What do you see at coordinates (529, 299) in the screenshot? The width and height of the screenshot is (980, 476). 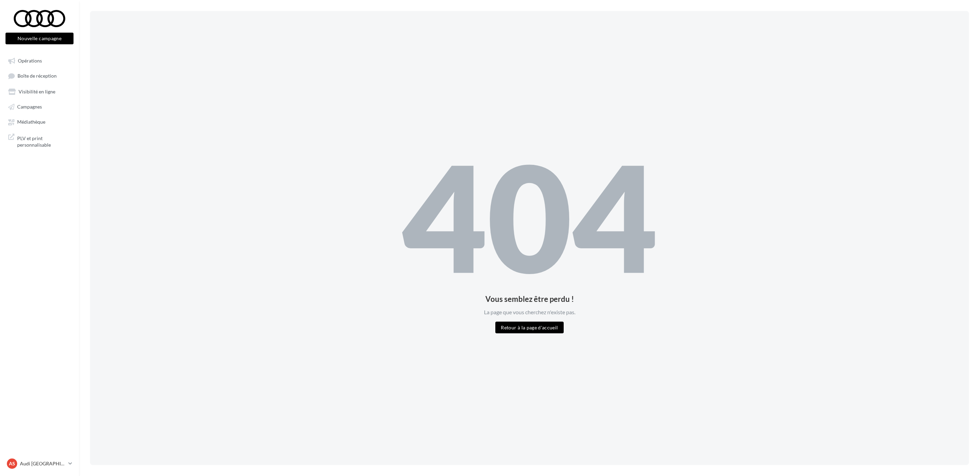 I see `div: Vous semblez être perdu !` at bounding box center [529, 299].